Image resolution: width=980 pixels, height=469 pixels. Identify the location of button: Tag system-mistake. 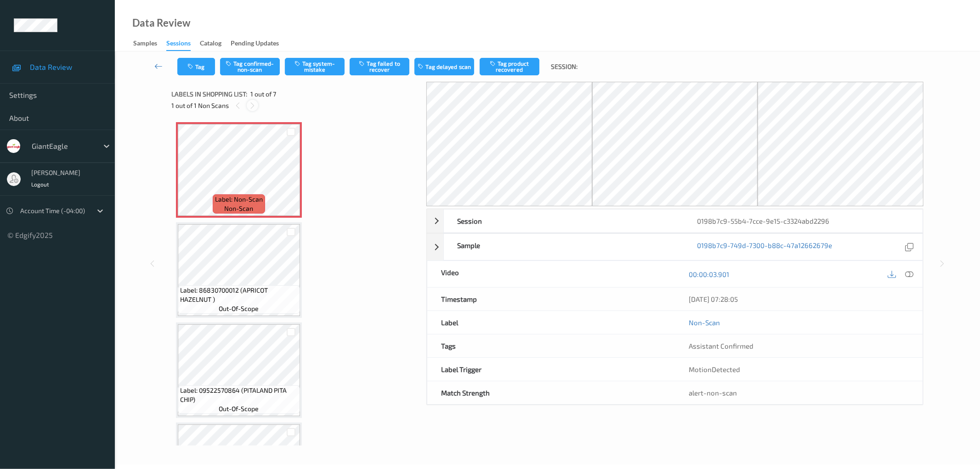
(315, 67).